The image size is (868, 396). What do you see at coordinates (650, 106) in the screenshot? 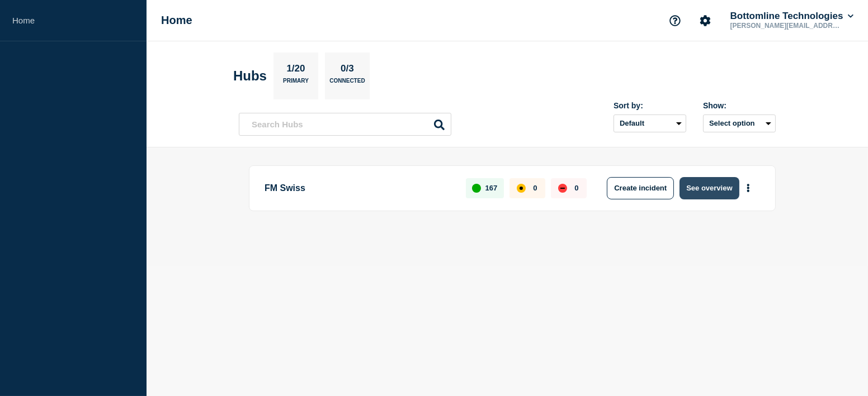
I see `div: Sort by:` at bounding box center [650, 106].